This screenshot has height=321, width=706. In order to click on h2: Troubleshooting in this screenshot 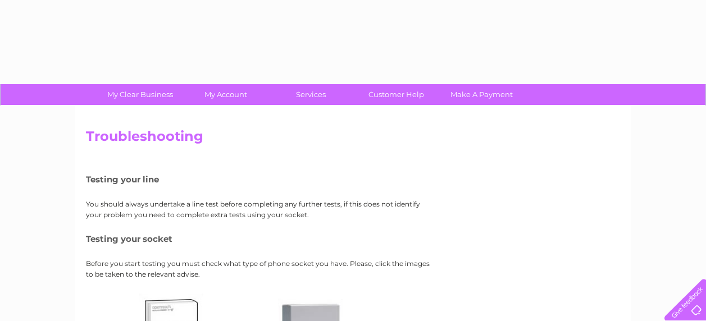, I will do `click(353, 139)`.